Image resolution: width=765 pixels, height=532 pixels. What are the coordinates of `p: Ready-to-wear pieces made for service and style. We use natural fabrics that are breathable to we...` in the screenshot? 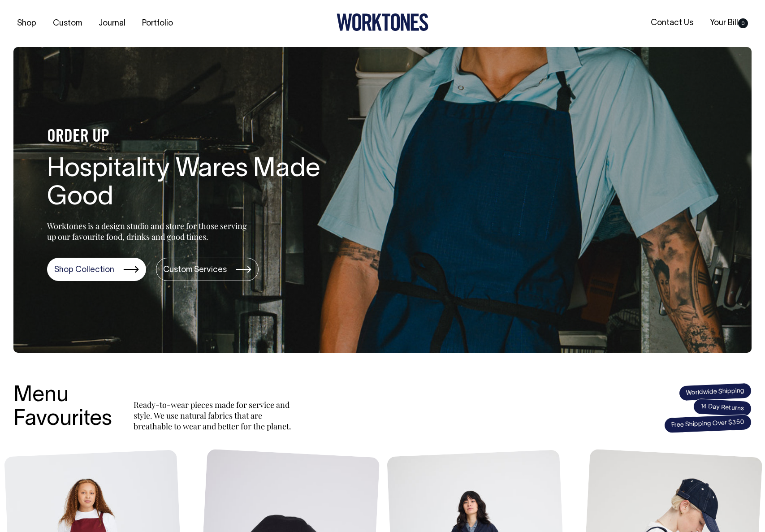 It's located at (214, 415).